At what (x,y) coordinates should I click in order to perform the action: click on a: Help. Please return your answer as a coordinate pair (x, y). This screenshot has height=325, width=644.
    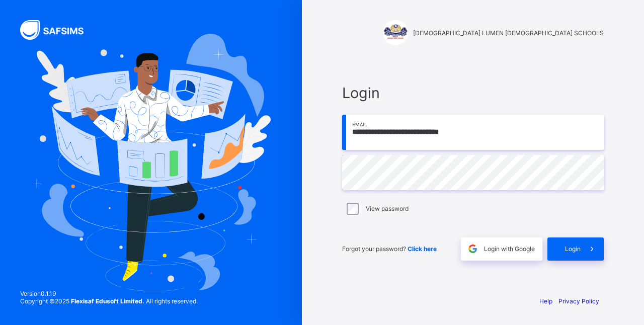
    Looking at the image, I should click on (546, 301).